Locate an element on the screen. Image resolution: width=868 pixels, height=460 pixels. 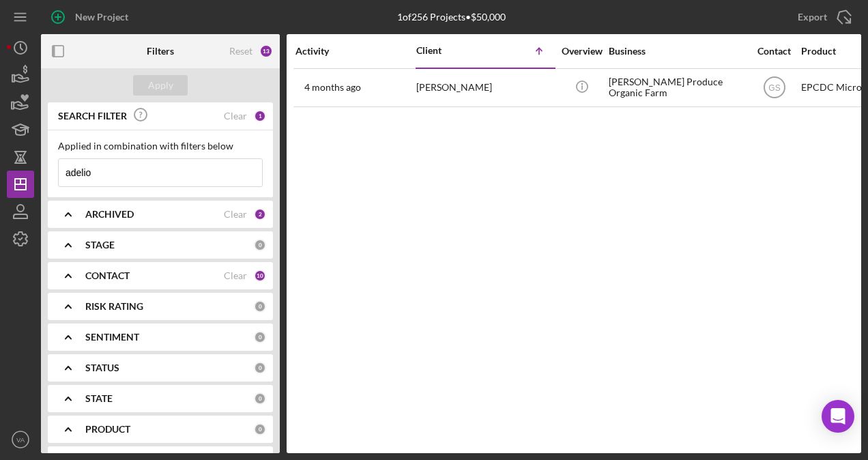
time: 2025-04-18 04:50 is located at coordinates (333, 87).